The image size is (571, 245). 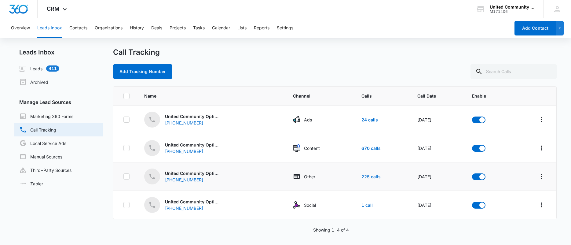 What do you see at coordinates (39, 68) in the screenshot?
I see `a: Leads411` at bounding box center [39, 68].